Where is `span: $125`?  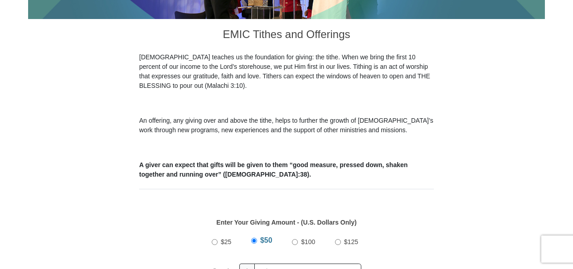
span: $125 is located at coordinates (351, 242).